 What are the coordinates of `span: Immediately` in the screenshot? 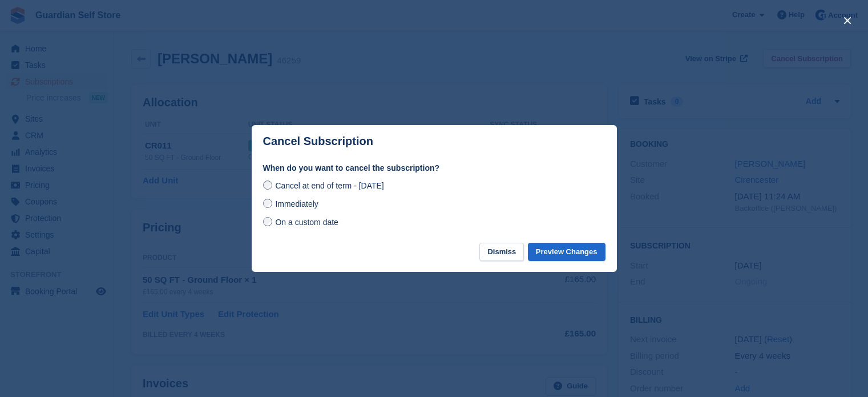 It's located at (296, 204).